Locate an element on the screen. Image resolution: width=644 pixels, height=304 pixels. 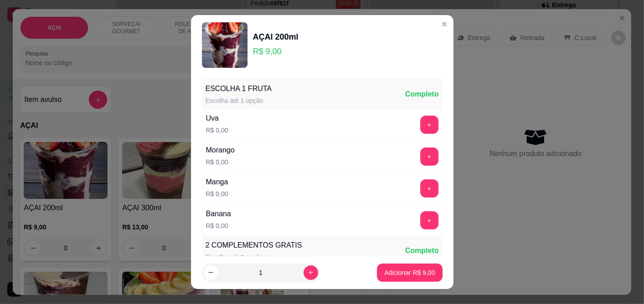
button: Close is located at coordinates (444, 24).